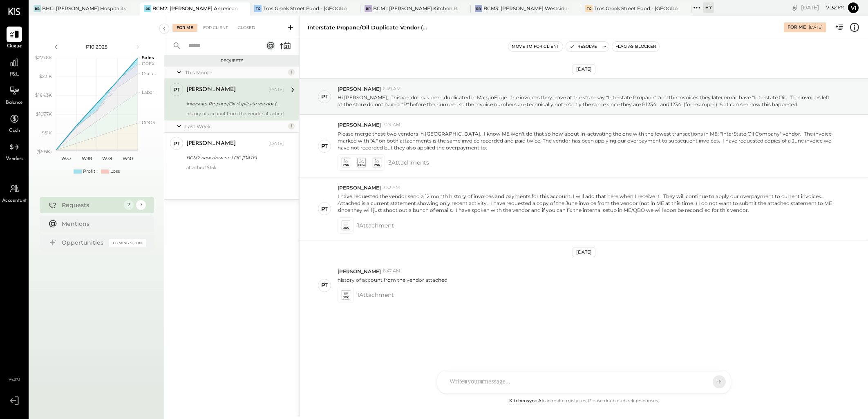  Describe the element at coordinates (587, 203) in the screenshot. I see `p: I have requested the vendor send a 12 month history of invoices and payments for this account. I ...` at that location.